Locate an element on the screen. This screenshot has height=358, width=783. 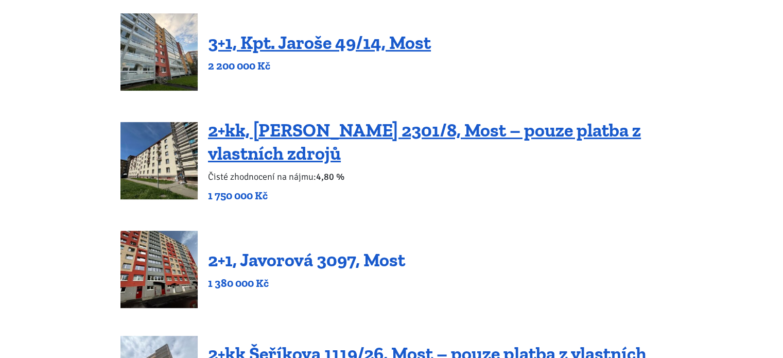
a: 2+1, Javorová 3097, Most is located at coordinates (306, 259).